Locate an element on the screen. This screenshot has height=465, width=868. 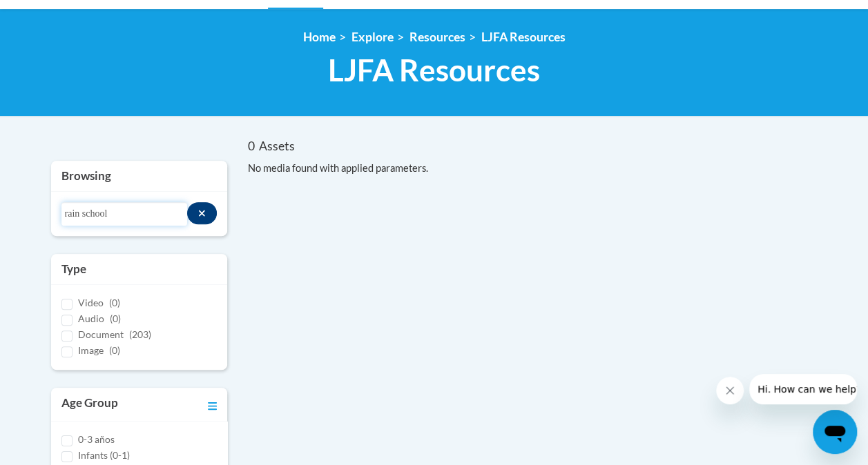
span: (203) is located at coordinates (140, 334).